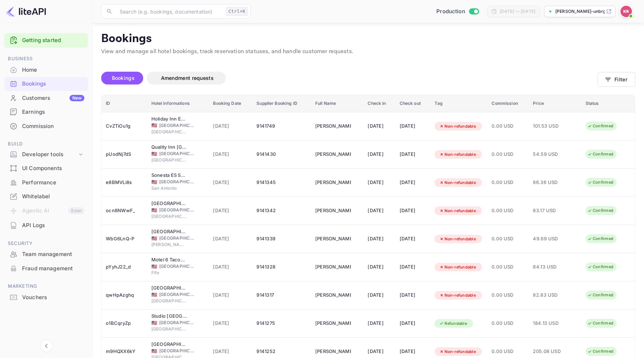  What do you see at coordinates (46, 268) in the screenshot?
I see `div: Fraud management` at bounding box center [46, 268].